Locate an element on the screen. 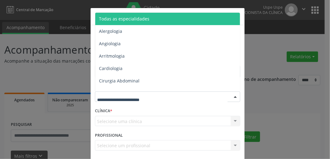 The image size is (330, 159). label: PROFISSIONAL is located at coordinates (109, 135).